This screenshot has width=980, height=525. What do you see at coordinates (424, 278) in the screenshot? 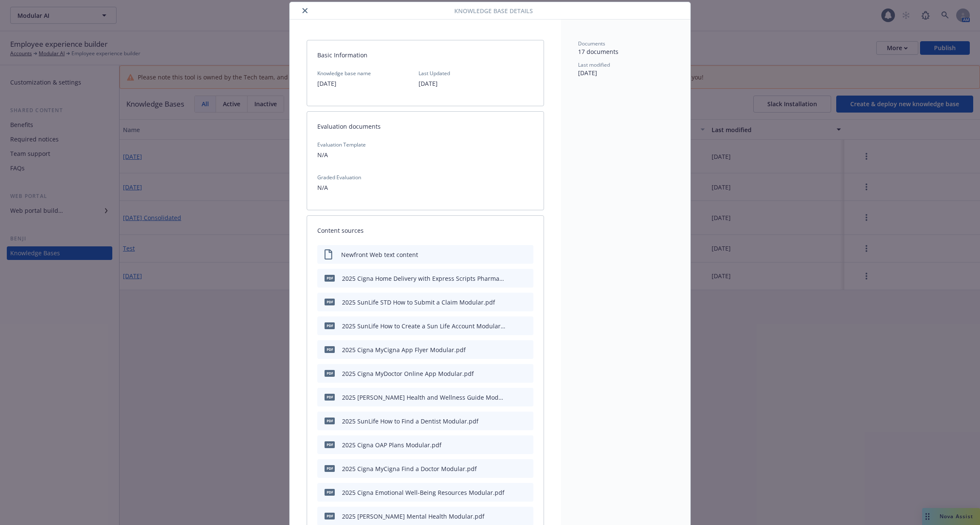
I see `div: 2025 Cigna Home Delivery with Express Scripts Pharmacy Modular.pdf` at bounding box center [424, 278].